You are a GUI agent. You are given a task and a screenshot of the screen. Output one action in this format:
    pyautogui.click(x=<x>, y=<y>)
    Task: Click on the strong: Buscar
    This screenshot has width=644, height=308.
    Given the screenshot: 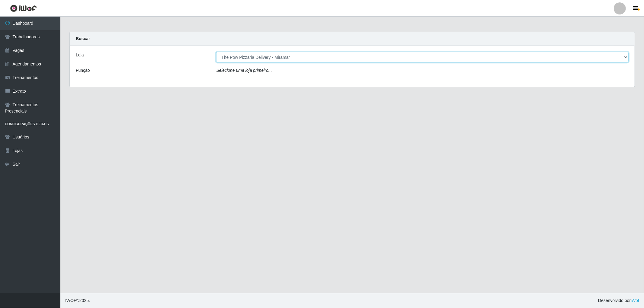 What is the action you would take?
    pyautogui.click(x=83, y=39)
    